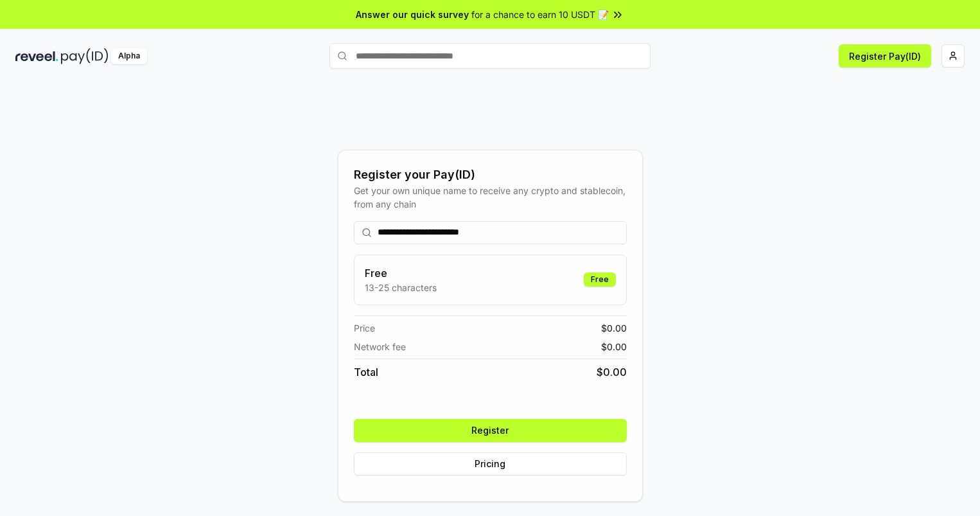  Describe the element at coordinates (401, 273) in the screenshot. I see `h3: Free` at that location.